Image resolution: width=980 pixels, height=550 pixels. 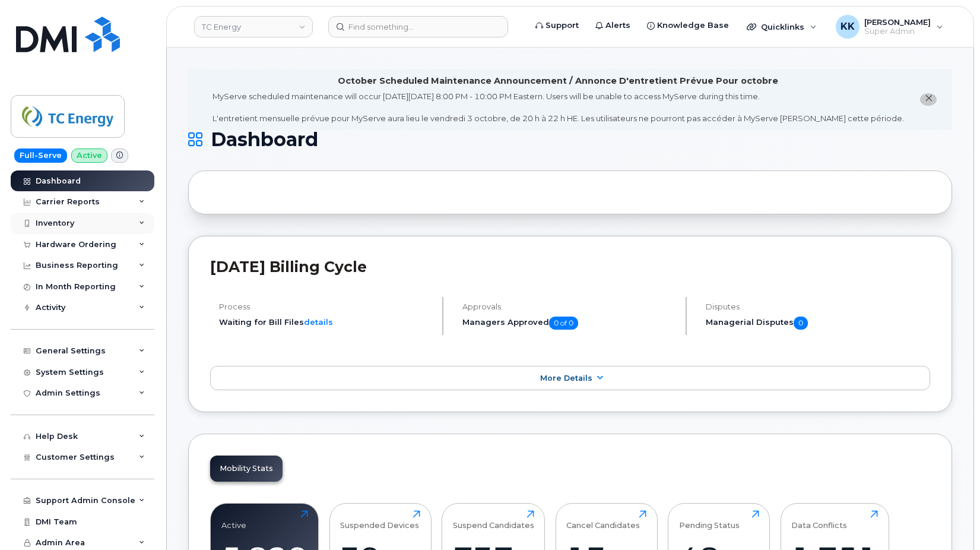 What do you see at coordinates (563, 323) in the screenshot?
I see `span: 0 of 0` at bounding box center [563, 323].